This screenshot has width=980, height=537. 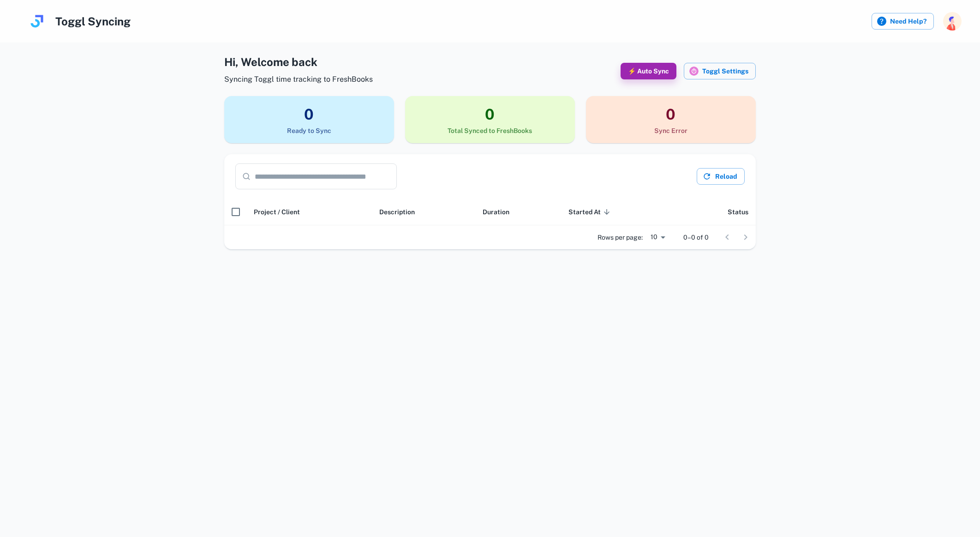 What do you see at coordinates (696, 238) in the screenshot?
I see `p: 0–0 of 0` at bounding box center [696, 238].